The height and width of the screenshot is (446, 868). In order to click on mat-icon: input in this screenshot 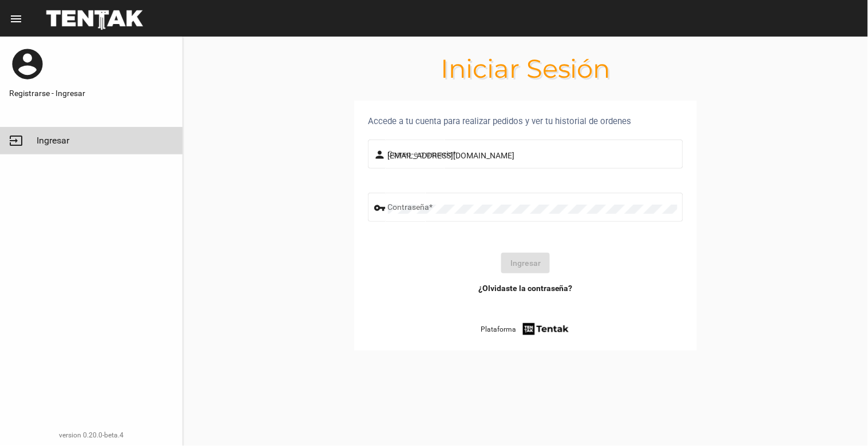, I will do `click(16, 141)`.